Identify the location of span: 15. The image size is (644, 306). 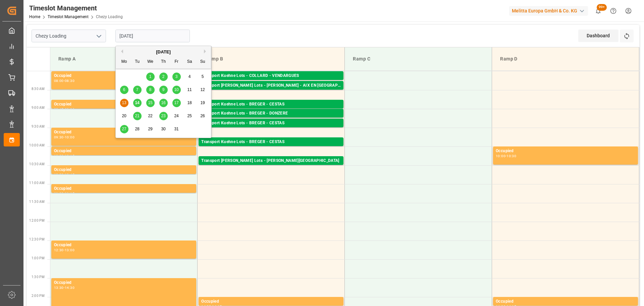
(150, 103).